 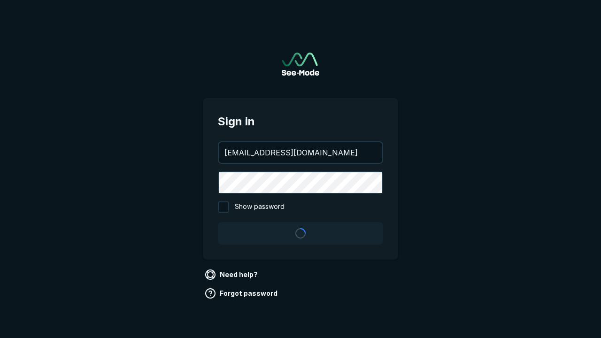 What do you see at coordinates (232, 275) in the screenshot?
I see `a: Need help?` at bounding box center [232, 275].